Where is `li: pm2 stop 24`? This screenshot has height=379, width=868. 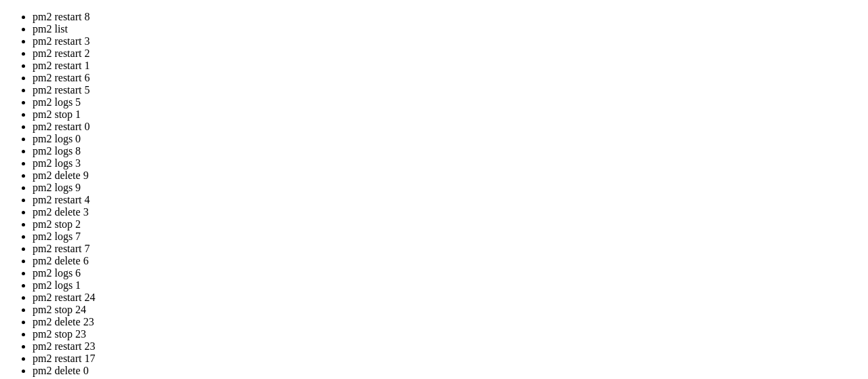 li: pm2 stop 24 is located at coordinates (448, 310).